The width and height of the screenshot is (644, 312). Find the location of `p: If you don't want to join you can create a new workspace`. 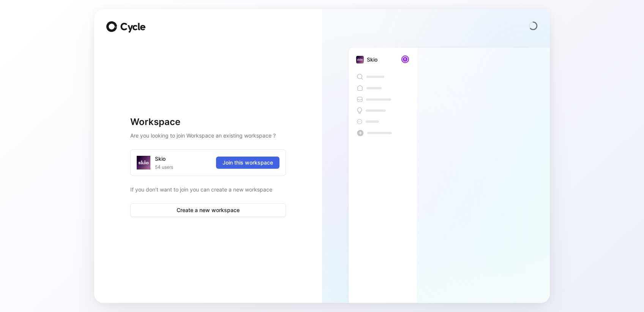

p: If you don't want to join you can create a new workspace is located at coordinates (208, 190).